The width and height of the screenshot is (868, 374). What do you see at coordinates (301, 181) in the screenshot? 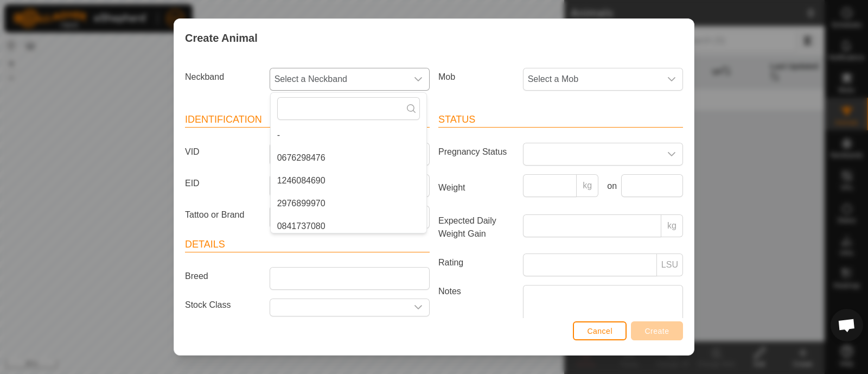
I see `span: 1246084690` at bounding box center [301, 181].